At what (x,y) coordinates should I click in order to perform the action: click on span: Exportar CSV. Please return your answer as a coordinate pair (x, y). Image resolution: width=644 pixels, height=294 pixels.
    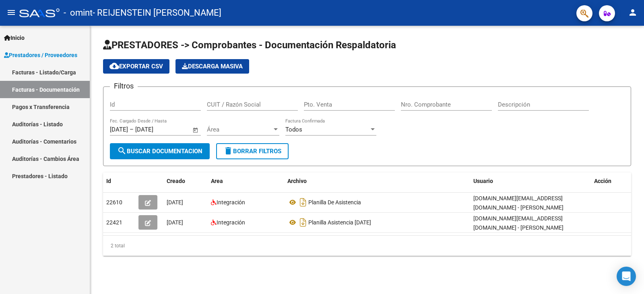
    Looking at the image, I should click on (136, 66).